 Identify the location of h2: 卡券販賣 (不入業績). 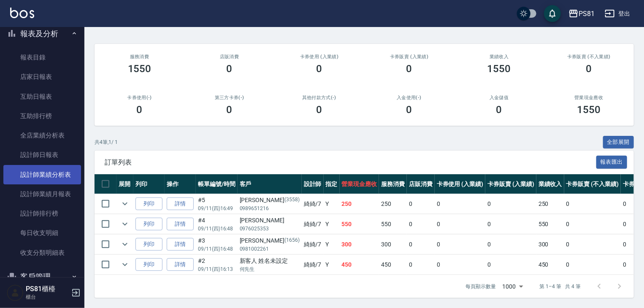
(589, 56).